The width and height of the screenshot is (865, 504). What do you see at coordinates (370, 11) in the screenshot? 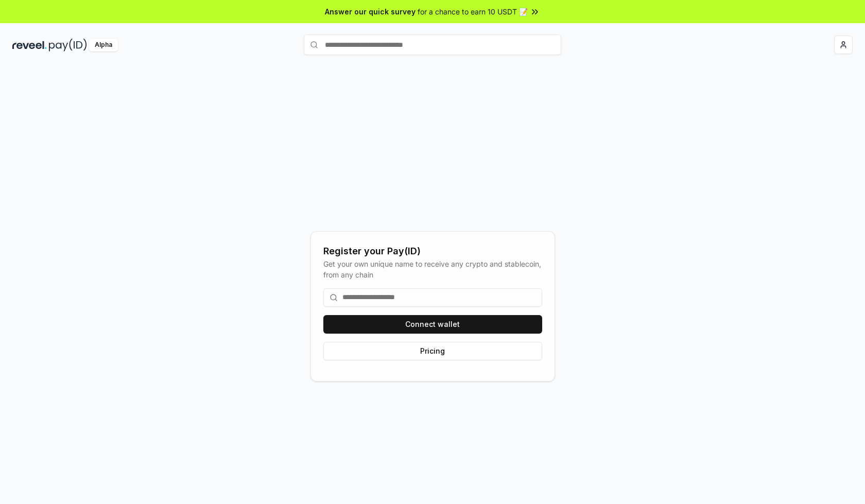
I see `span: Answer our quick survey` at bounding box center [370, 11].